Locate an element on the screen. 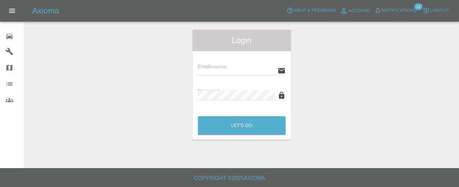 This screenshot has width=459, height=187. span: Logout is located at coordinates (440, 10).